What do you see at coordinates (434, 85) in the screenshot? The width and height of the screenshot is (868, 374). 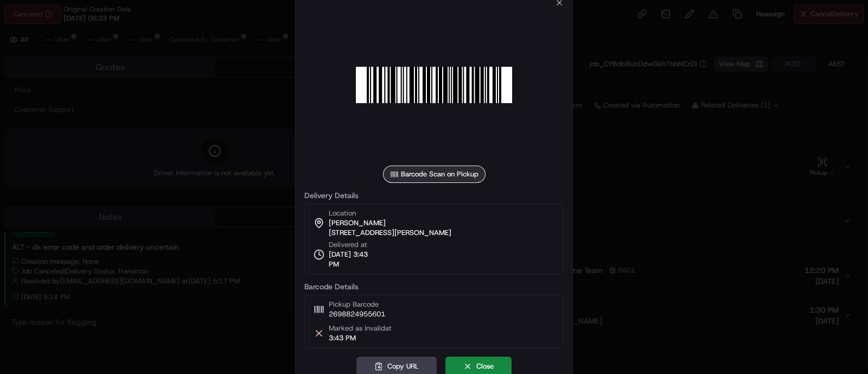 I see `img: barcode_scan_on_pickup image` at bounding box center [434, 85].